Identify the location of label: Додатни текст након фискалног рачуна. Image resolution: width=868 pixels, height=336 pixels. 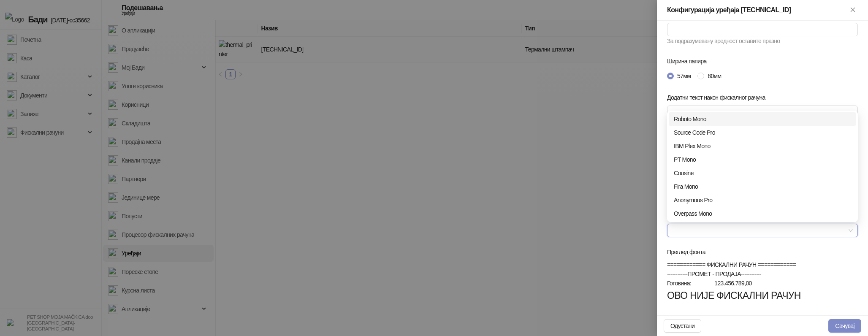
(719, 98).